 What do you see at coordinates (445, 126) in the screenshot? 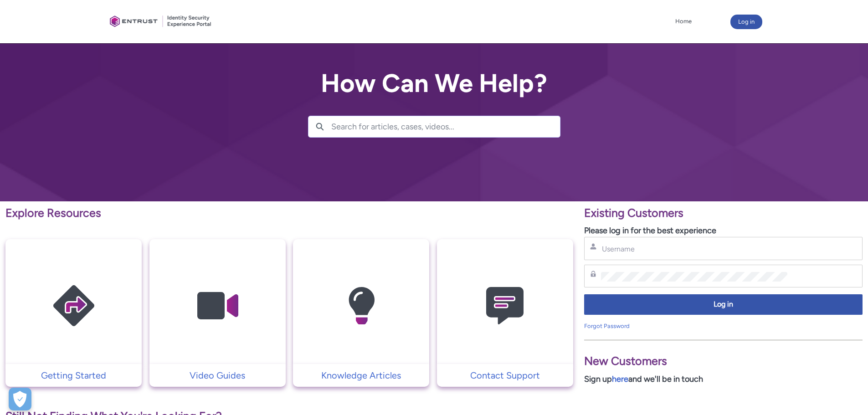
I see `input: Search for articles, cases, videos...` at bounding box center [445, 126].